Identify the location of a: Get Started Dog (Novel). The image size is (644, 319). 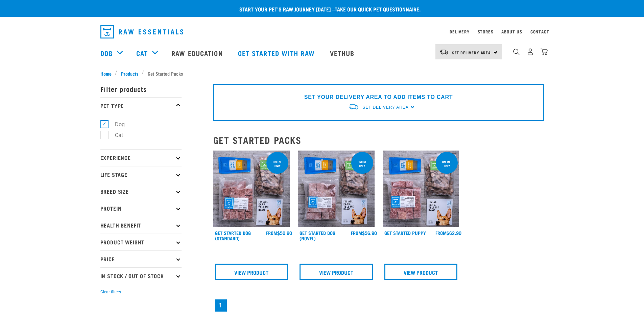
(318, 235).